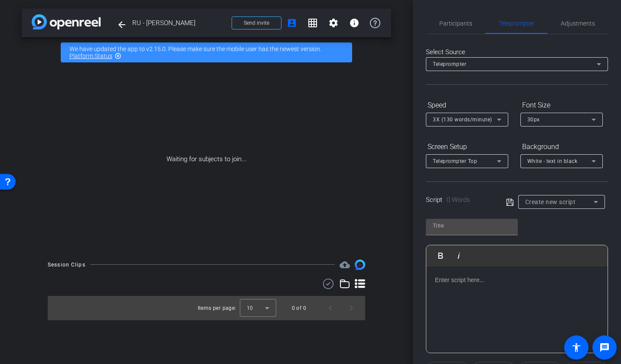 Image resolution: width=621 pixels, height=364 pixels. I want to click on button: Previous page, so click(330, 308).